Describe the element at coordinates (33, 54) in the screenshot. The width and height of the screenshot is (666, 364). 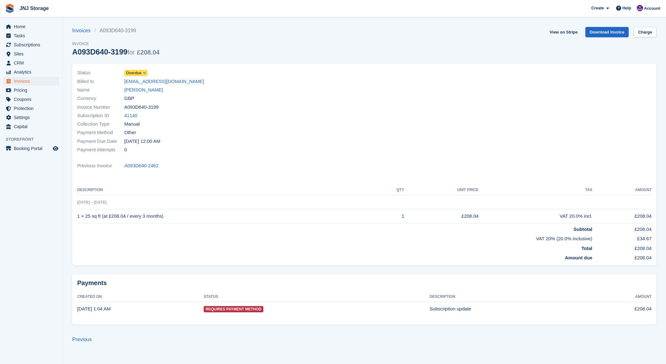
I see `span: Sites` at that location.